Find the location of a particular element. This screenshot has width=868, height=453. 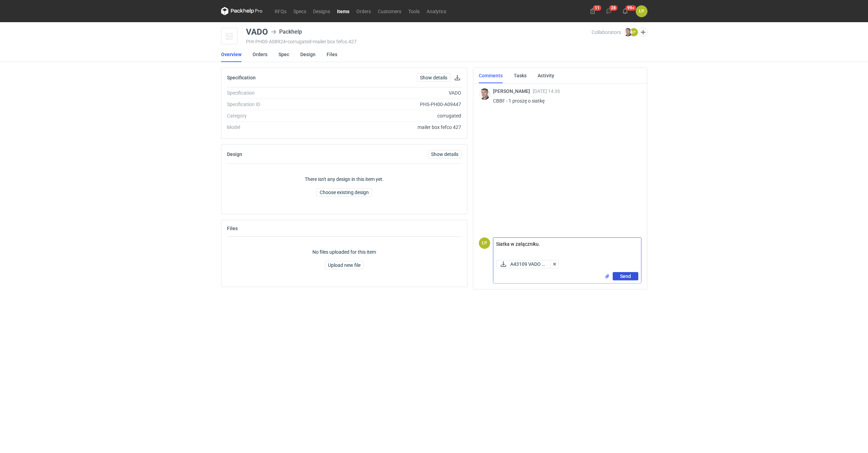

span: A43109 VADO 3... is located at coordinates (528, 264).